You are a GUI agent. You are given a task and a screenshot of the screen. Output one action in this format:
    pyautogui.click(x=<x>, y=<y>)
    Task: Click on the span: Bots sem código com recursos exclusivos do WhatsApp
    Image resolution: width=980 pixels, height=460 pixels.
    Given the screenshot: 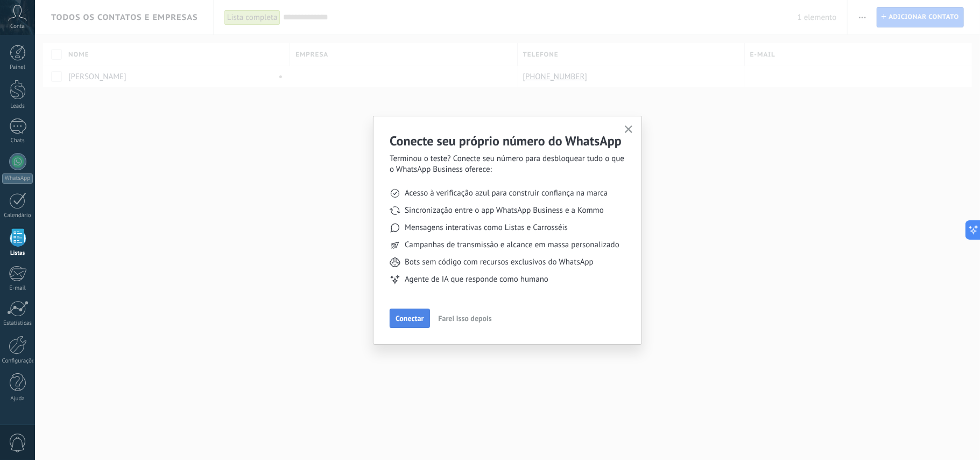 What is the action you would take?
    pyautogui.click(x=499, y=262)
    